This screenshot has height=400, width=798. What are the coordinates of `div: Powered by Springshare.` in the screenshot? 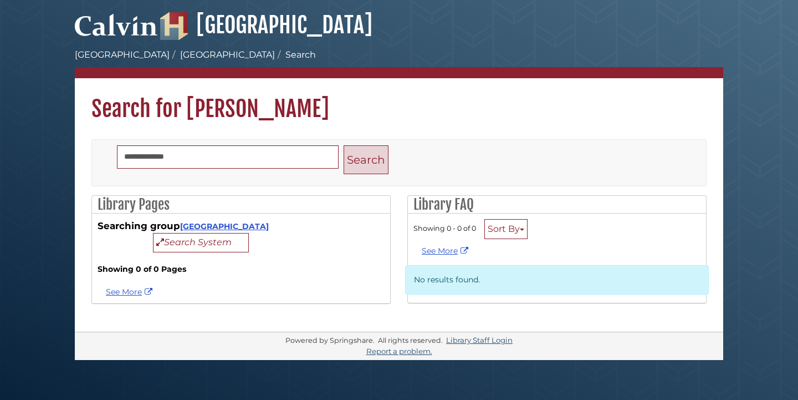 It's located at (330, 340).